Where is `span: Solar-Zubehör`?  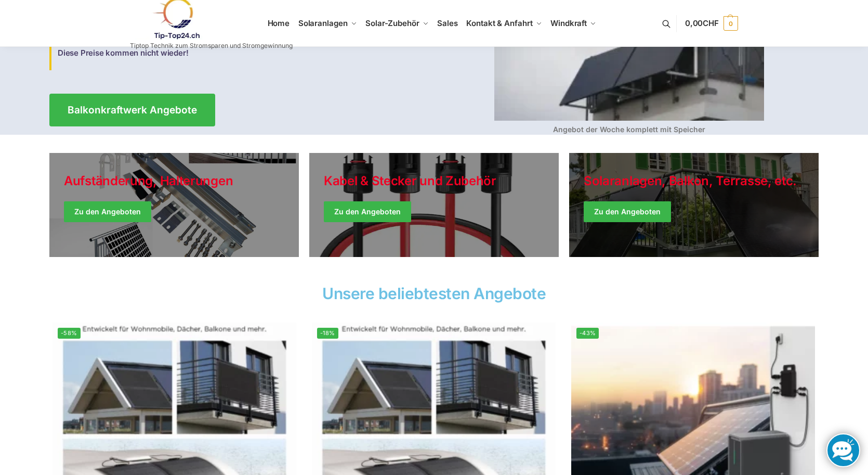
span: Solar-Zubehör is located at coordinates (393, 23).